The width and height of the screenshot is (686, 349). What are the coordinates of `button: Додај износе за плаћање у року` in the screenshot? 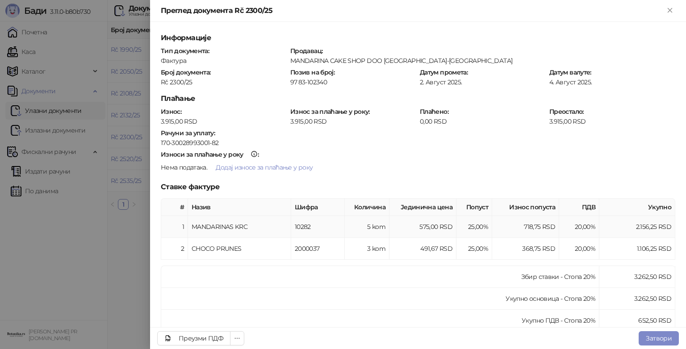 It's located at (264, 168).